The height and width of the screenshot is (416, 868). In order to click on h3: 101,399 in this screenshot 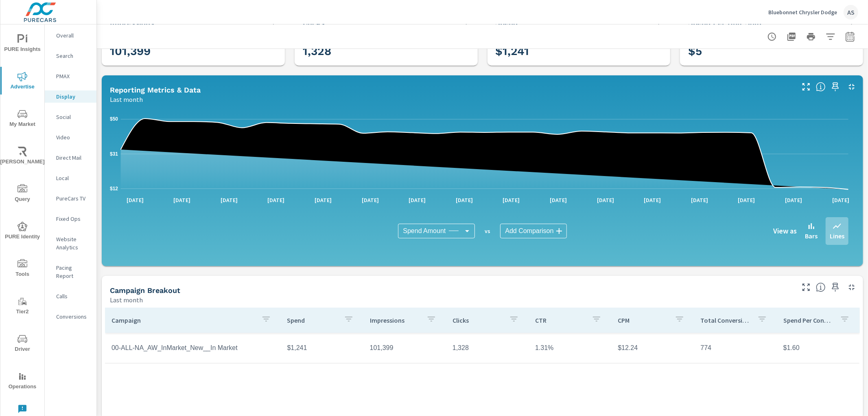, I will do `click(193, 51)`.